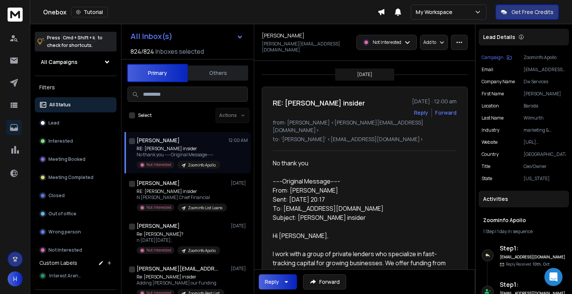 The image size is (572, 294). Describe the element at coordinates (485, 166) in the screenshot. I see `p: title` at that location.